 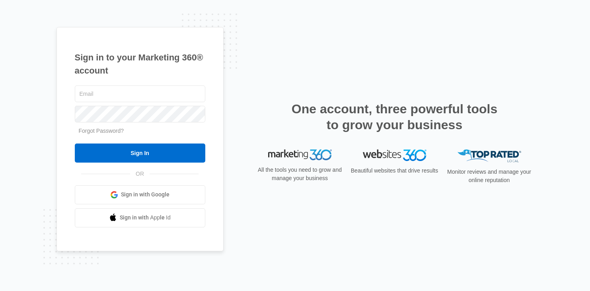 I want to click on span: Sign in with Apple Id, so click(x=145, y=218).